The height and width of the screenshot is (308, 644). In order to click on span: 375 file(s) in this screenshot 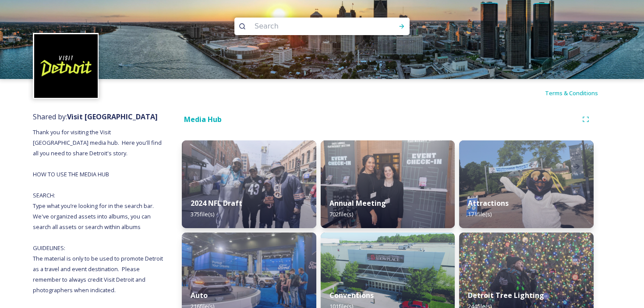, I will do `click(203, 214)`.